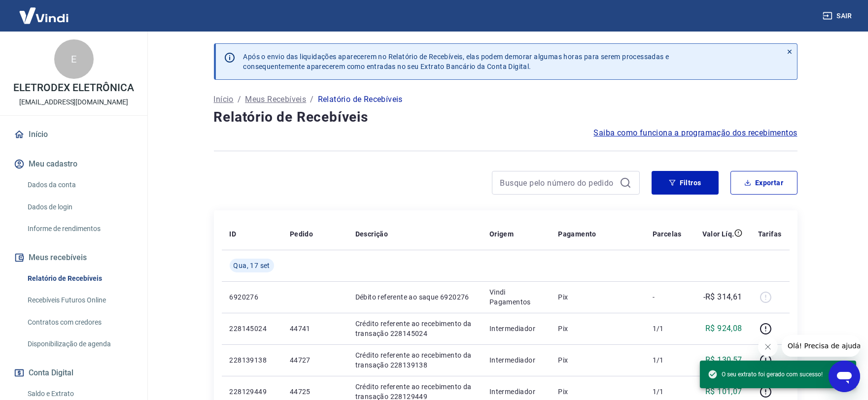 Image resolution: width=868 pixels, height=400 pixels. I want to click on p: Relatório de Recebíveis, so click(360, 99).